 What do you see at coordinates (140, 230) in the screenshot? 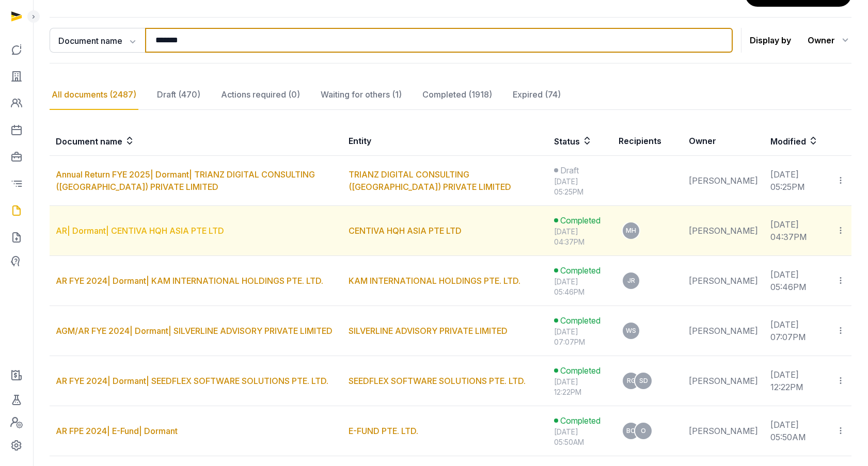
I see `a: AR| Dormant| CENTIVA HQH ASIA PTE LTD` at bounding box center [140, 230].